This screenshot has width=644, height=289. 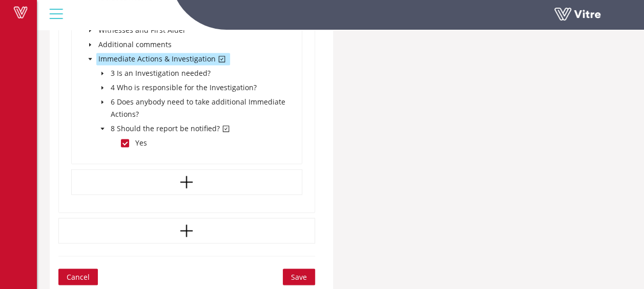 What do you see at coordinates (299, 277) in the screenshot?
I see `button: Save` at bounding box center [299, 277].